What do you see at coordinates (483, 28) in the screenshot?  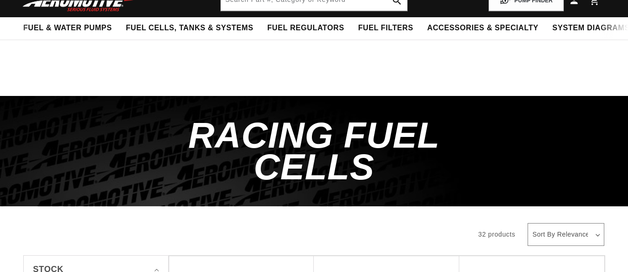 I see `span: Accessories & Specialty` at bounding box center [483, 28].